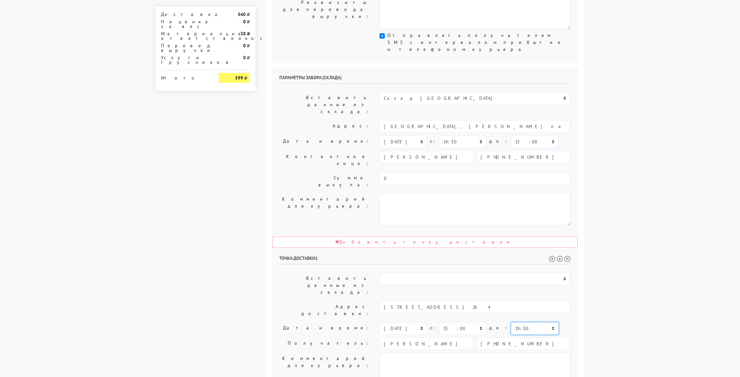 This screenshot has width=740, height=377. I want to click on div: Перевод выручки, so click(185, 48).